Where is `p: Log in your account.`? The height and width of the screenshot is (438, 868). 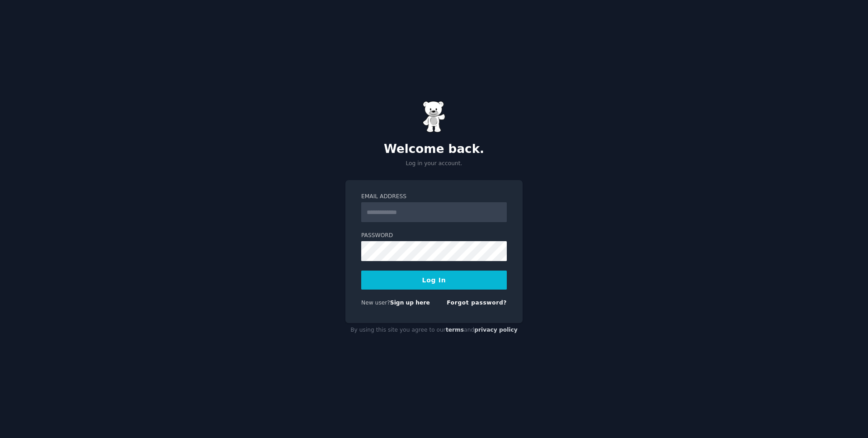 p: Log in your account. is located at coordinates (434, 164).